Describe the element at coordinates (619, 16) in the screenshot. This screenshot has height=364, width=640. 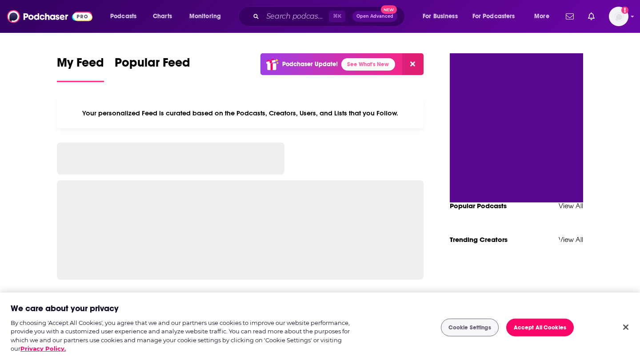
I see `button: Show profile menu` at that location.